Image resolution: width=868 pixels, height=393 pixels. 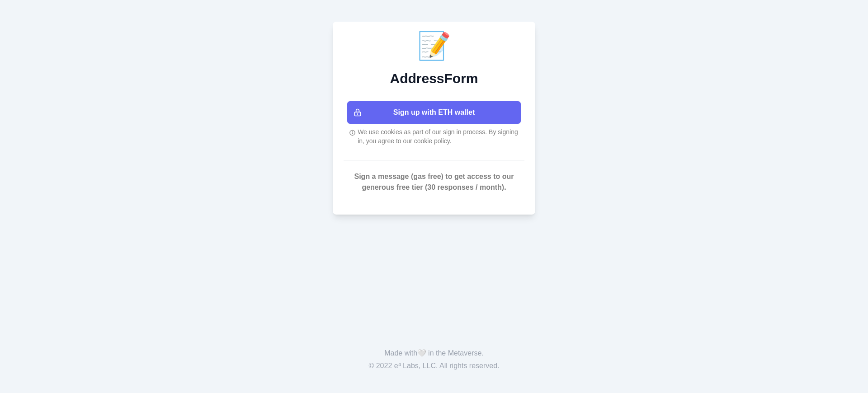 I want to click on h2: AddressForm, so click(x=434, y=79).